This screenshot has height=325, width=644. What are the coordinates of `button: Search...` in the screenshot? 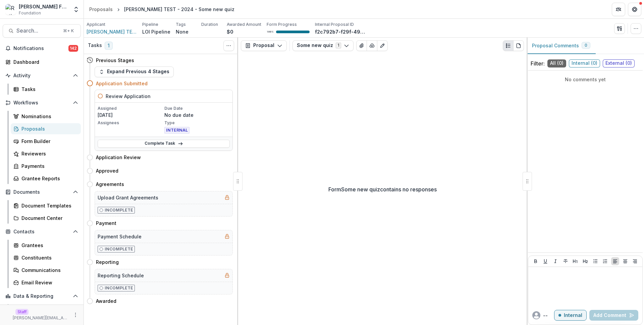 It's located at (41, 31).